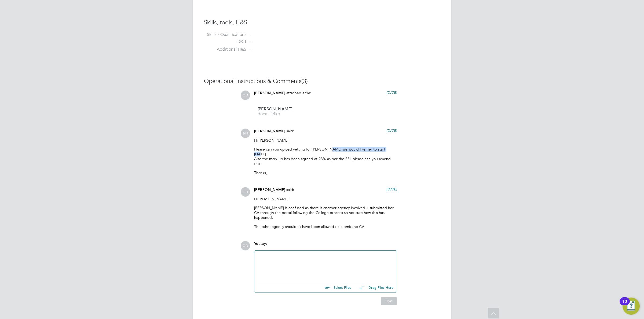 The height and width of the screenshot is (319, 644). Describe the element at coordinates (257, 244) in the screenshot. I see `span: You` at that location.